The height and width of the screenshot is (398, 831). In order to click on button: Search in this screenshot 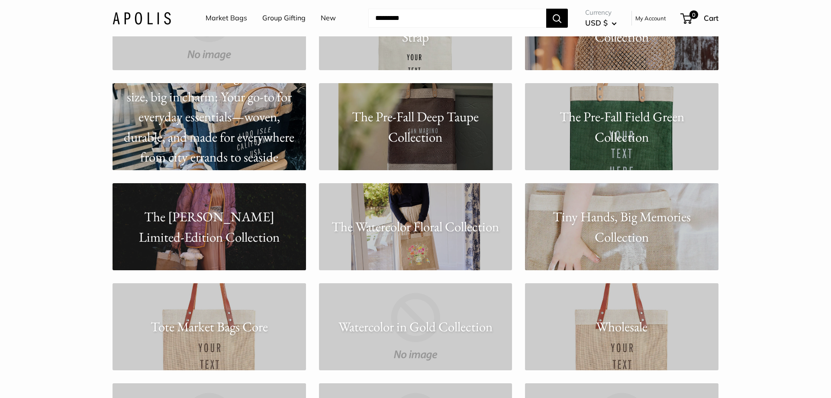, I will do `click(557, 18)`.